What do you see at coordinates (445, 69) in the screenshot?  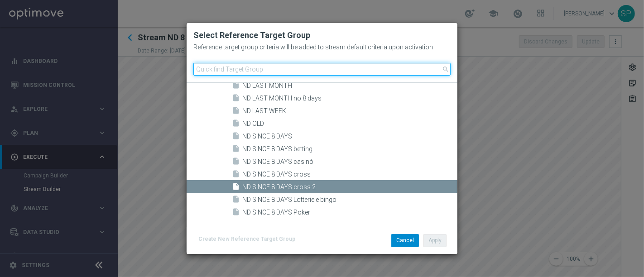 I see `span: search` at bounding box center [445, 69].